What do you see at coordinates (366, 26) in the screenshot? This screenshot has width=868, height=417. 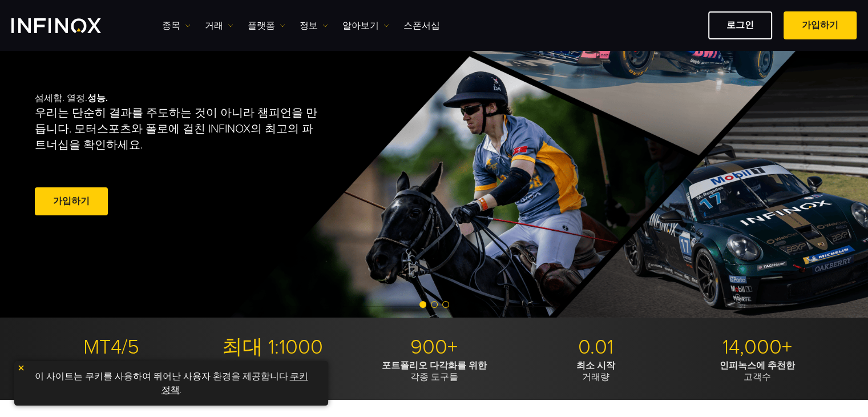 I see `a: 알아보기` at bounding box center [366, 26].